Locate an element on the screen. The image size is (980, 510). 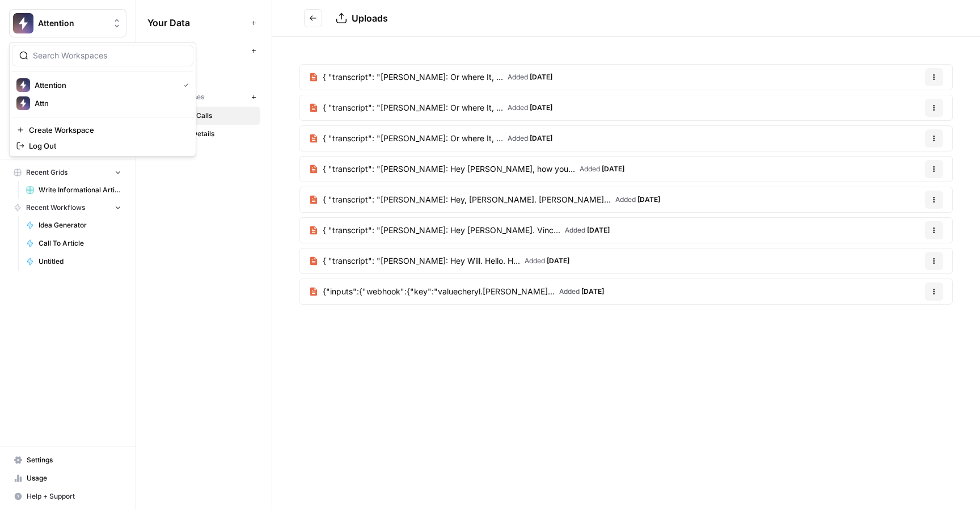
a: Product Details is located at coordinates (204, 134).